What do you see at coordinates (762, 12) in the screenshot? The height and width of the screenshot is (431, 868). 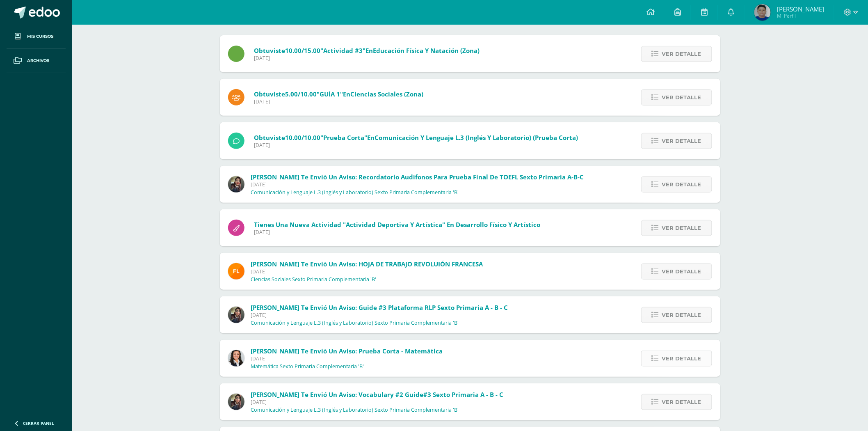 I see `img: 57a48d8702f892de463ac40911e205c9.png` at bounding box center [762, 12].